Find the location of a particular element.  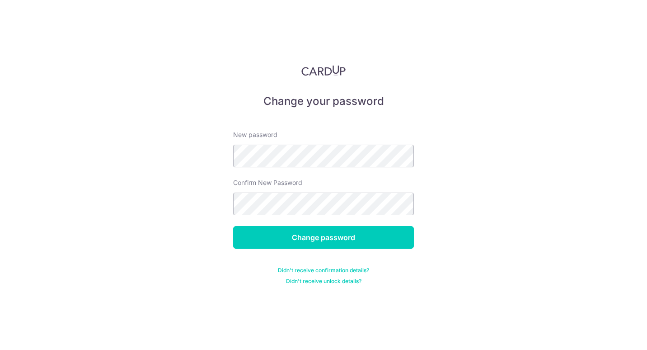

a: Didn't receive confirmation details? is located at coordinates (323, 270).